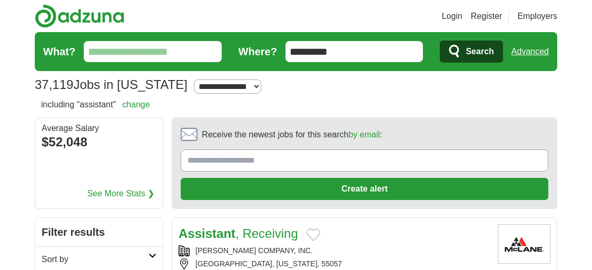 The image size is (592, 270). I want to click on button: Create alert, so click(364, 189).